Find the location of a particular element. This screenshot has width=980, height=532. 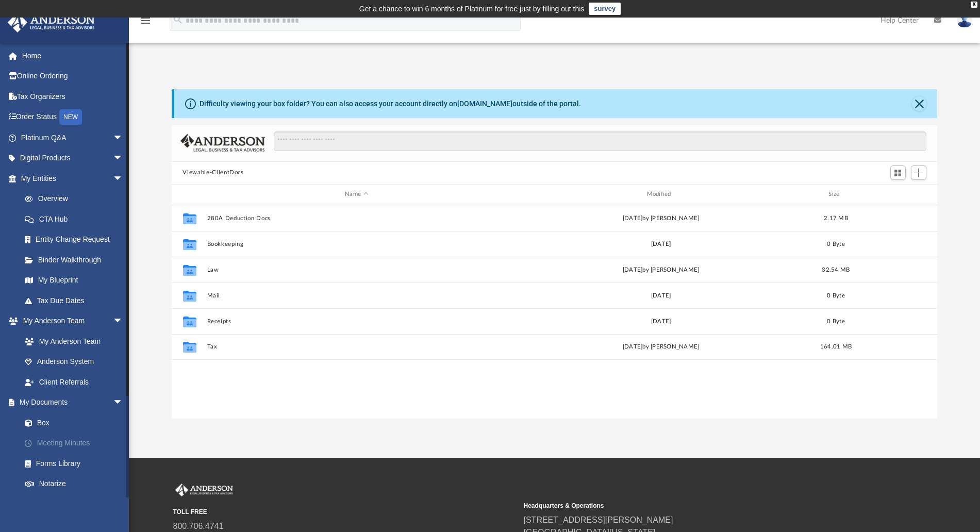

button: Switch to Grid View is located at coordinates (898, 173).